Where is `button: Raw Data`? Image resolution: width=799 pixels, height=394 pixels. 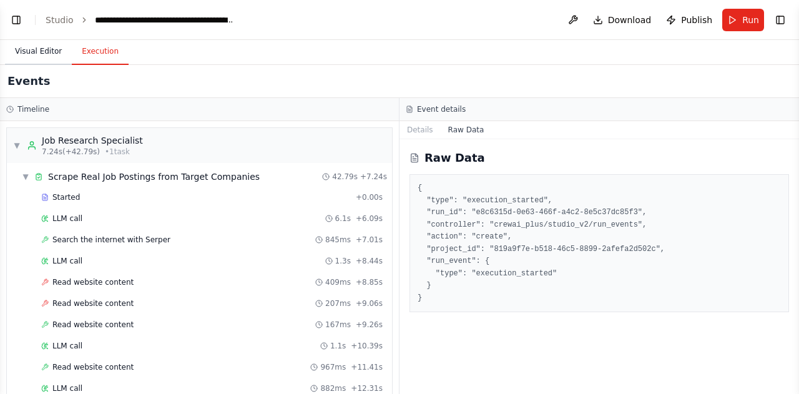 button: Raw Data is located at coordinates (466, 130).